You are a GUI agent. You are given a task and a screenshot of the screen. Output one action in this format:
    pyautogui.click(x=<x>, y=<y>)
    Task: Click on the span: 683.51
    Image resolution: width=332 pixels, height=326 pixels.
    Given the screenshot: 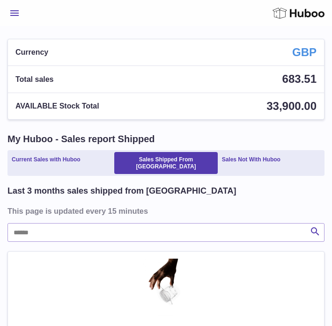 What is the action you would take?
    pyautogui.click(x=299, y=79)
    